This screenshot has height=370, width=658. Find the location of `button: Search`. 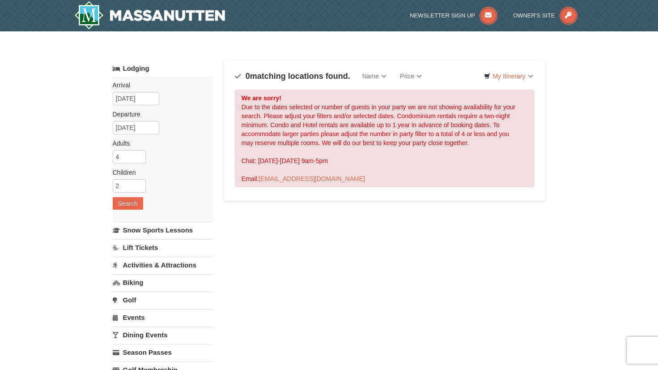

button: Search is located at coordinates (128, 203).